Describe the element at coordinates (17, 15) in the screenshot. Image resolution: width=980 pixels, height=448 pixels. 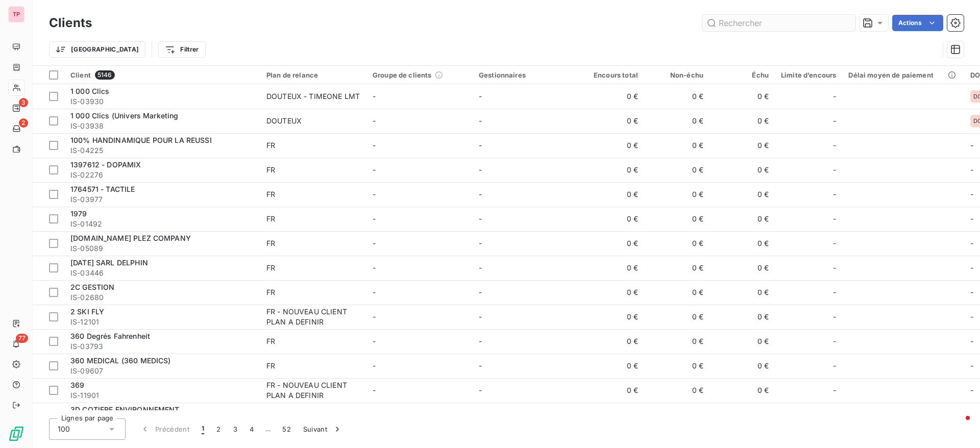
I see `div: TP` at that location.